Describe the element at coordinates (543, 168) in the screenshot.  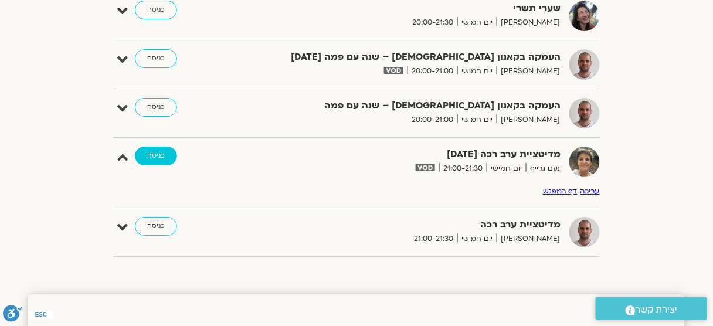
I see `span: נעם גרייף` at that location.